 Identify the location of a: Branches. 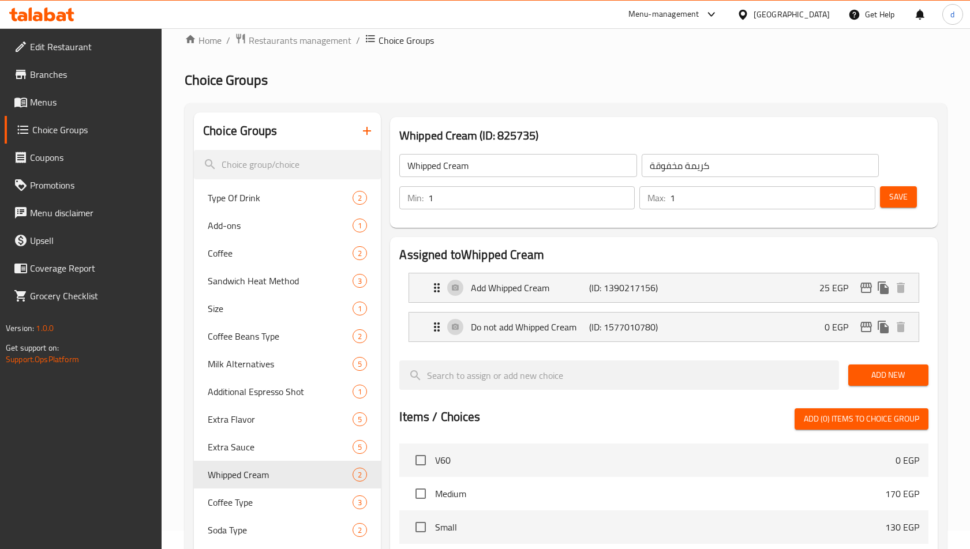
(83, 74).